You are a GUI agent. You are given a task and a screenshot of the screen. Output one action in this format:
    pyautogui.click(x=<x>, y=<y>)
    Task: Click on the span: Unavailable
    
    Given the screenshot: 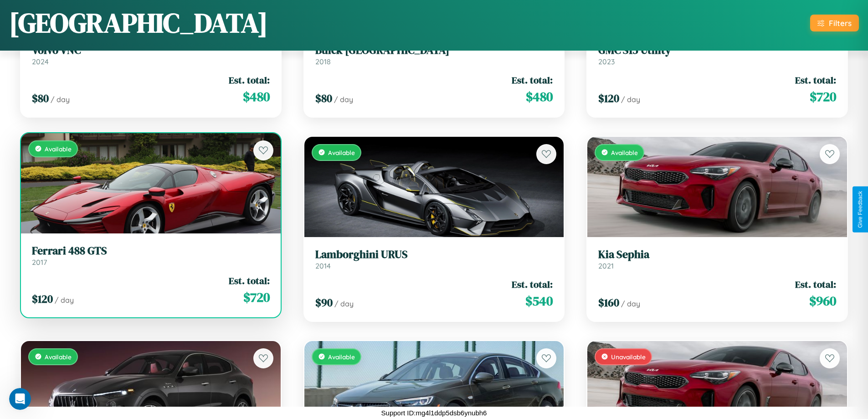 What is the action you would take?
    pyautogui.click(x=628, y=357)
    